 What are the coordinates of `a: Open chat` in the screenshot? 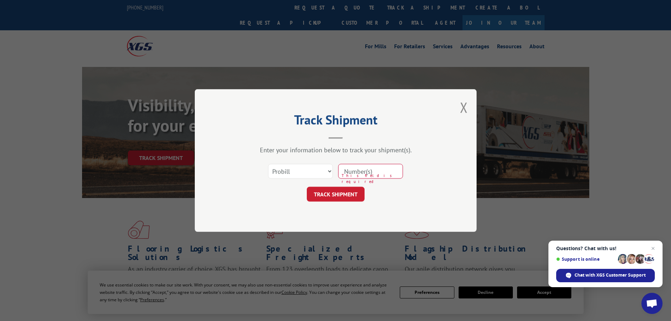 It's located at (652, 303).